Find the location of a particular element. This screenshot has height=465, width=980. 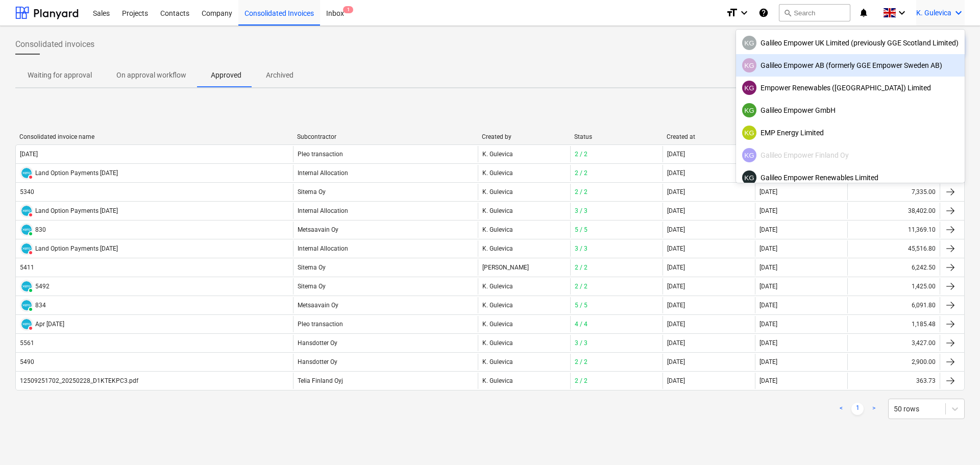

div: Galileo Empower AB (formerly GGE Empower Sweden AB) is located at coordinates (850, 65).